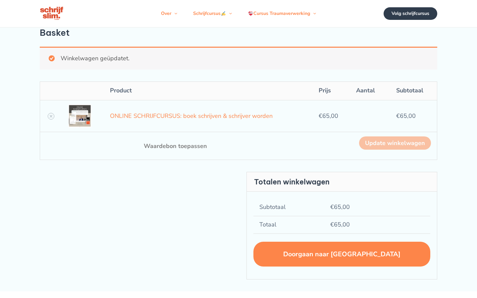 This screenshot has height=298, width=477. Describe the element at coordinates (289, 225) in the screenshot. I see `th: Totaal` at that location.